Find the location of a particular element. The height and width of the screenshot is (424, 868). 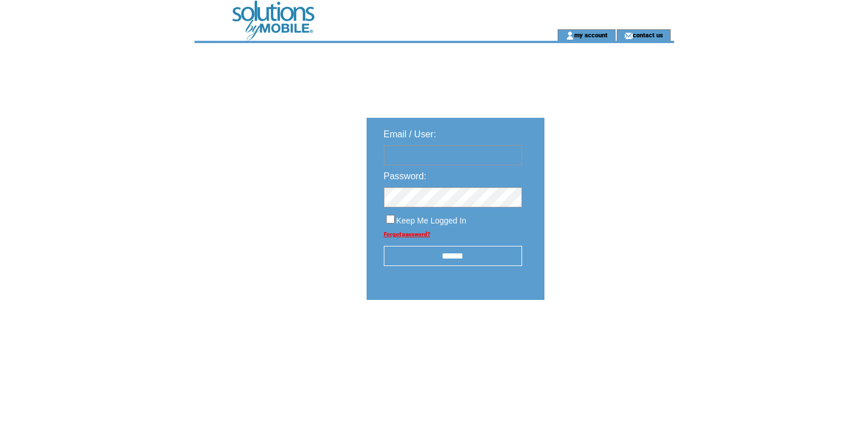

a: contact us is located at coordinates (648, 34).